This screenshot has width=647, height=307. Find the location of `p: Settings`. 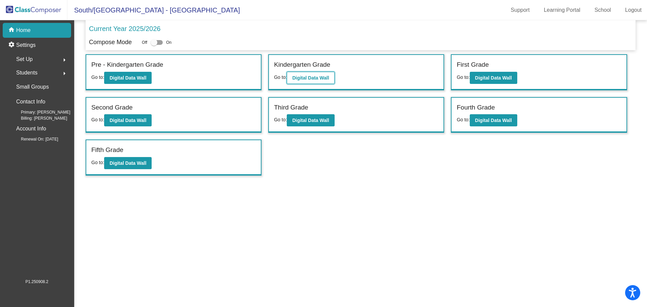

p: Settings is located at coordinates (26, 45).